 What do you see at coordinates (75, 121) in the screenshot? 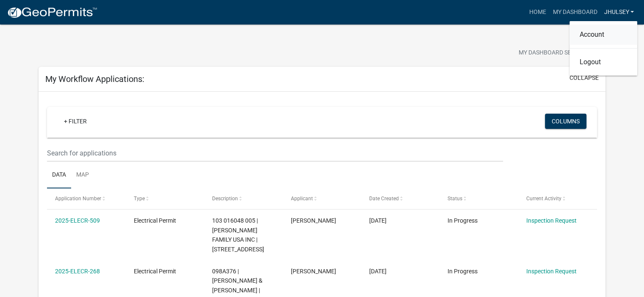
I see `a: + Filter` at bounding box center [75, 121].